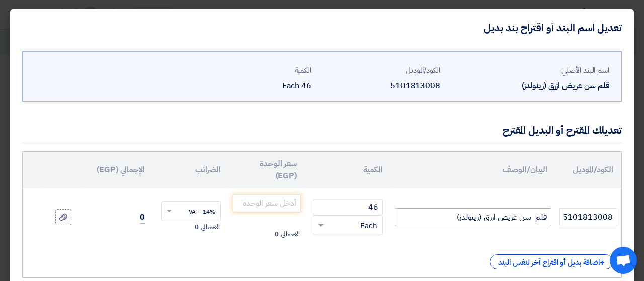 This screenshot has height=281, width=644. I want to click on div: تعديلك المقترح أو البديل المقترح, so click(562, 130).